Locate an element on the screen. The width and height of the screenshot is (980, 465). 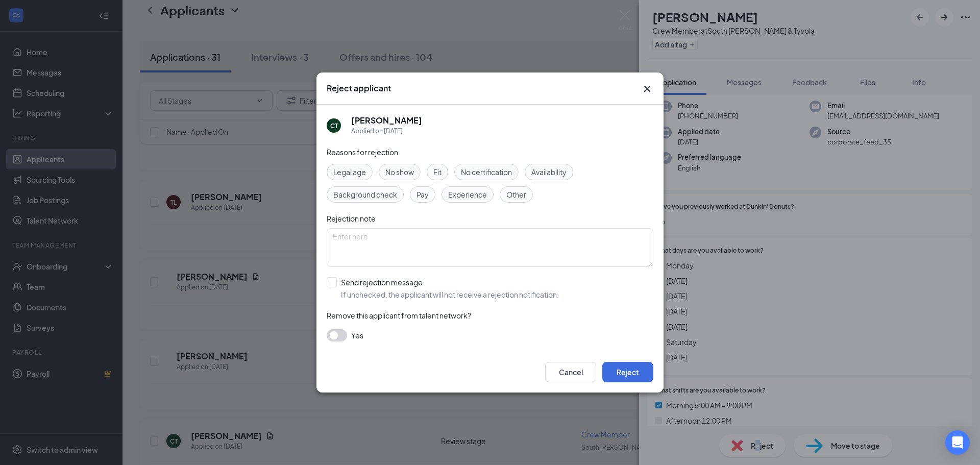
button: Cancel is located at coordinates (570, 372).